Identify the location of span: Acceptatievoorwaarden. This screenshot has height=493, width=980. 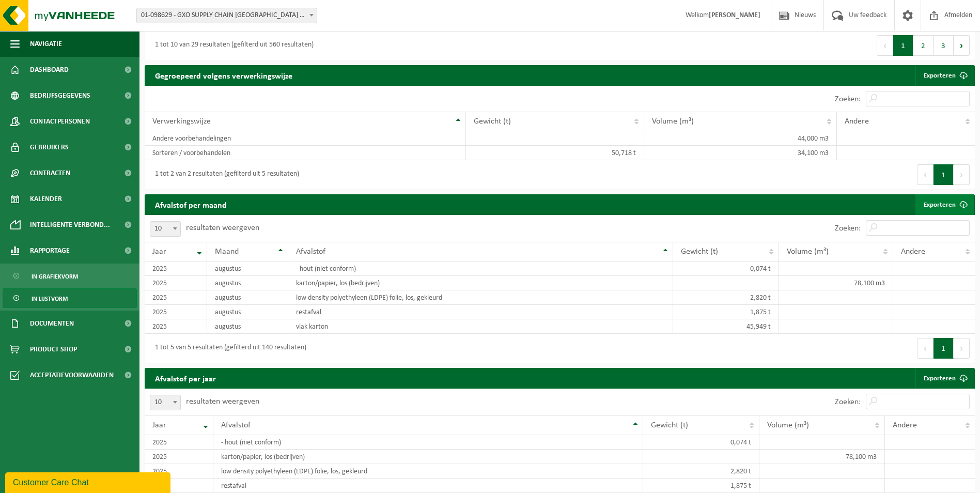
(72, 375).